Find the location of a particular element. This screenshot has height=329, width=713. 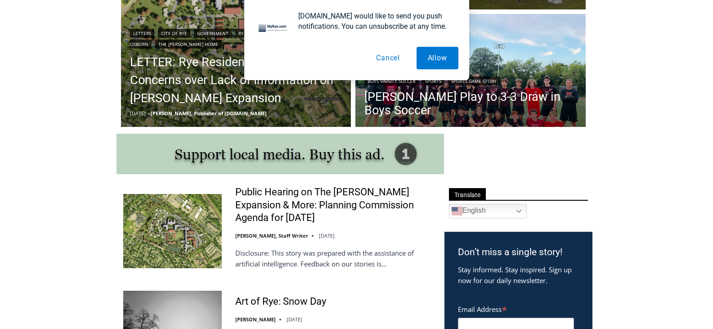

span: Translate is located at coordinates (468, 194).